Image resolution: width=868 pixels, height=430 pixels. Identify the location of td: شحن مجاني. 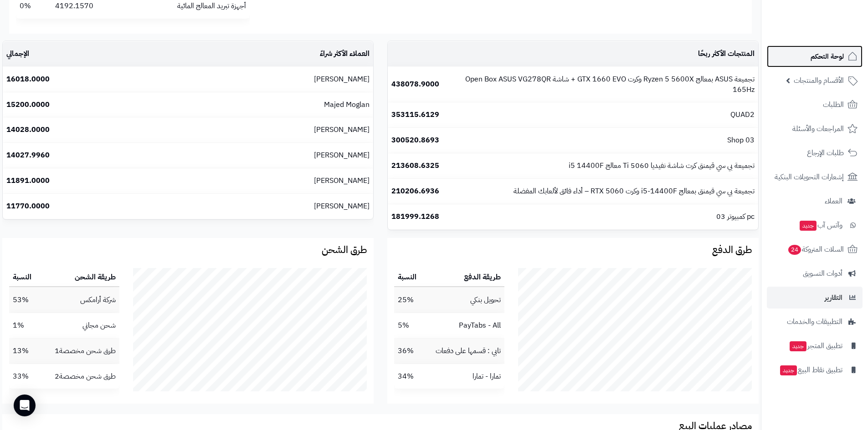
(79, 326).